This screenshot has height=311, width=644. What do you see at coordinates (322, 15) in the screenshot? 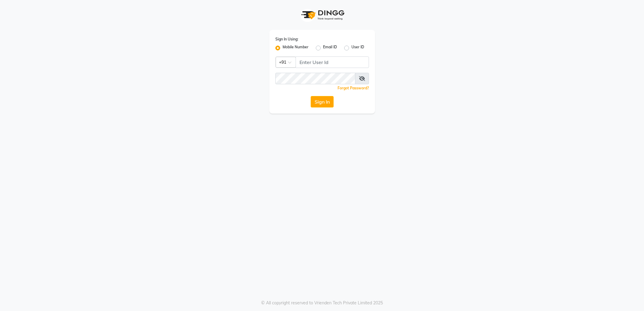
I see `img: logo1.svg` at bounding box center [322, 15].